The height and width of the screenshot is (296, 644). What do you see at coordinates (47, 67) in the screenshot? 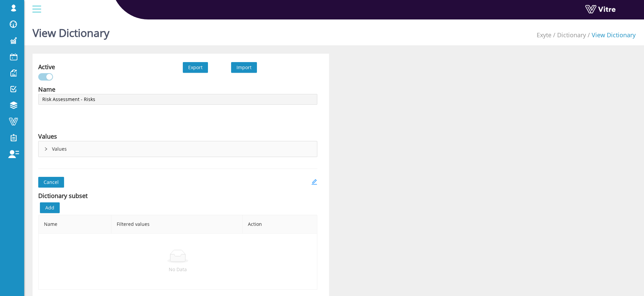
I see `div: Active` at bounding box center [47, 67].